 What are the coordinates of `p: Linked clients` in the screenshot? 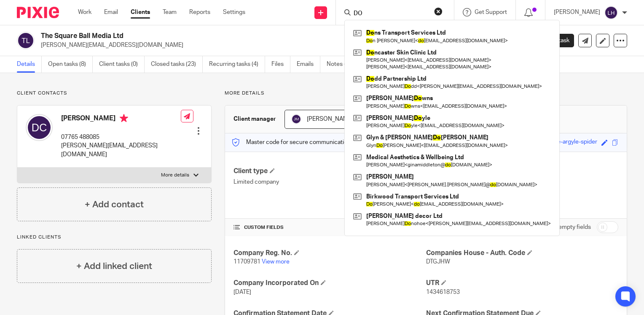 It's located at (115, 237).